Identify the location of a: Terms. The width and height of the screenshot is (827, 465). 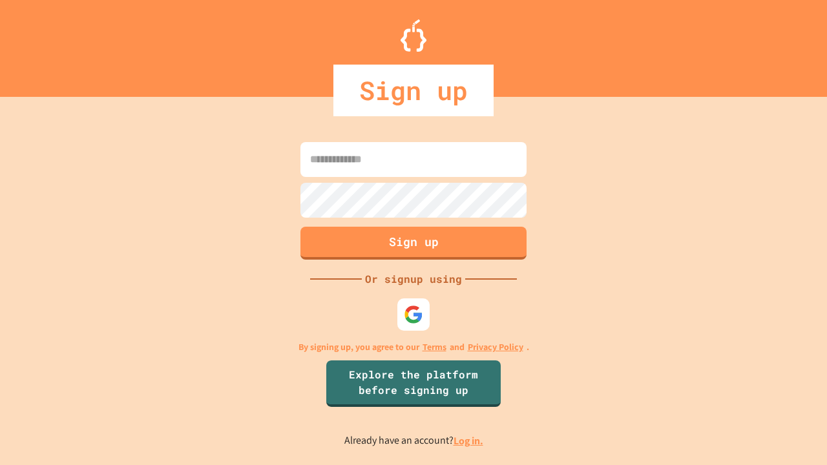
(434, 347).